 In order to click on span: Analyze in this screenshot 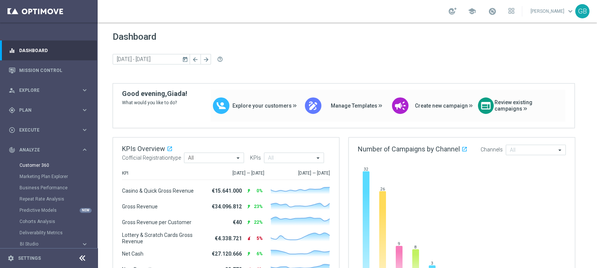, I will do `click(50, 150)`.